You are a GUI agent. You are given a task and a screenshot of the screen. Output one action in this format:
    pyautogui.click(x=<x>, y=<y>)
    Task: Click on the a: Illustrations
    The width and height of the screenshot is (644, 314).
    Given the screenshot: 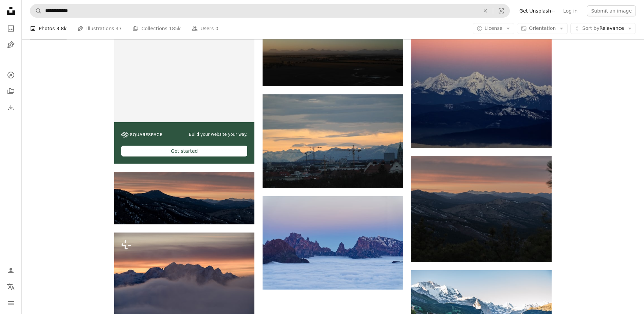 What is the action you would take?
    pyautogui.click(x=11, y=45)
    